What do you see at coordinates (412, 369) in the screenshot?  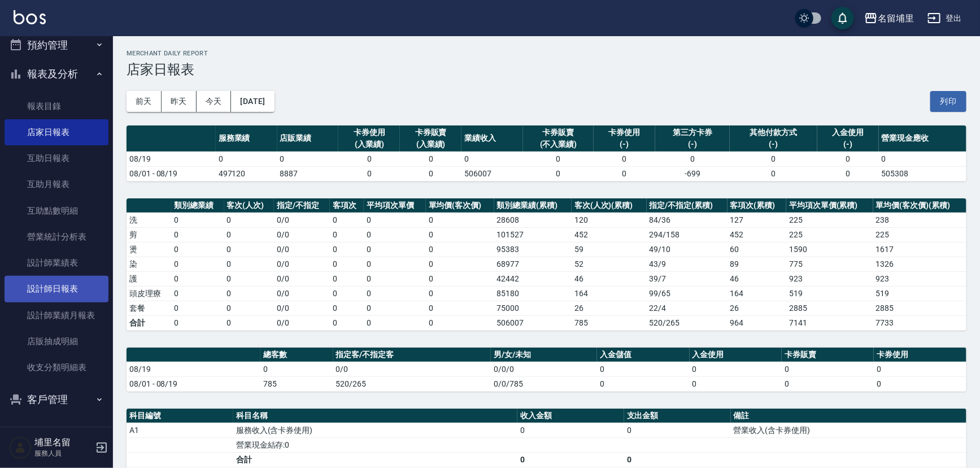 I see `td: 0/0` at bounding box center [412, 369].